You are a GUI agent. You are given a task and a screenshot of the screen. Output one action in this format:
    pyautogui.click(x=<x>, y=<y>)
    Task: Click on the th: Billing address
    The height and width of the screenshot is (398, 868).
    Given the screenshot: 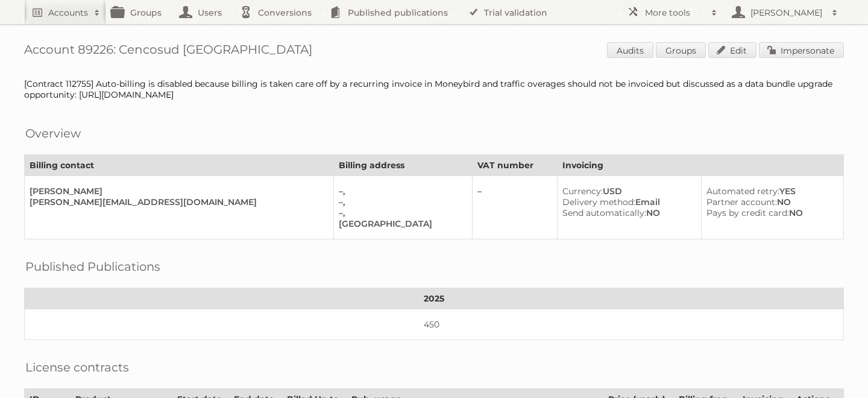 What is the action you would take?
    pyautogui.click(x=403, y=165)
    